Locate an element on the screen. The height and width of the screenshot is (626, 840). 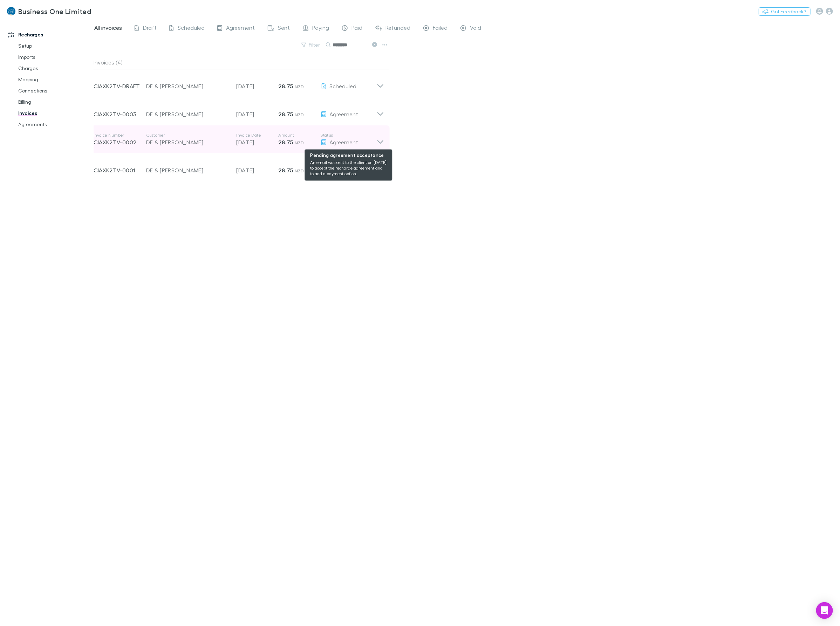
a: Recharges is located at coordinates (50, 35).